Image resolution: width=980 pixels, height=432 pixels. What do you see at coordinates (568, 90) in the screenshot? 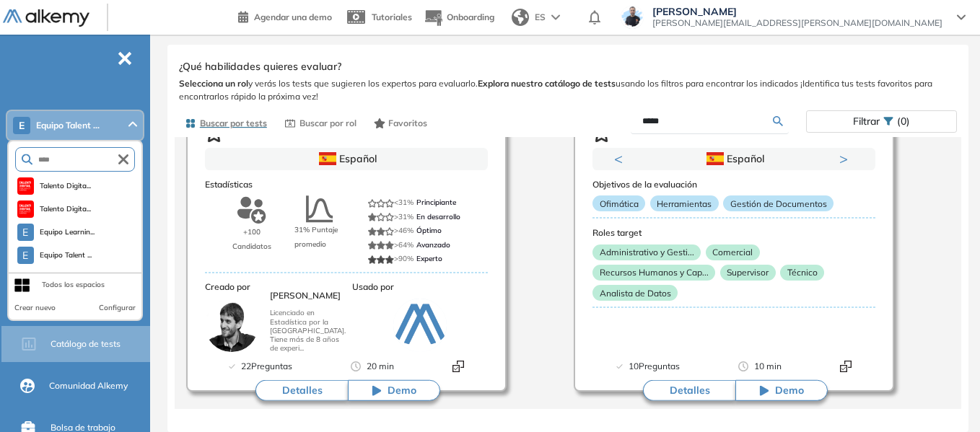
I see `span: y verás los tests que sugieren los expertos para evaluarlo. usando los filtros para encontrar los...` at bounding box center [568, 90].